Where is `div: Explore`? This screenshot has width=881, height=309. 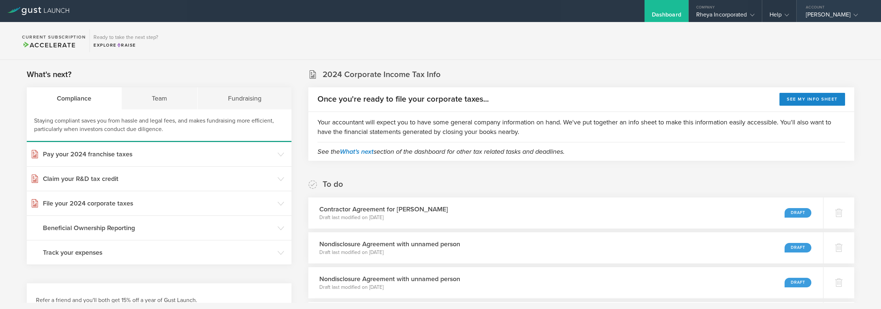
div: Explore is located at coordinates (126, 45).